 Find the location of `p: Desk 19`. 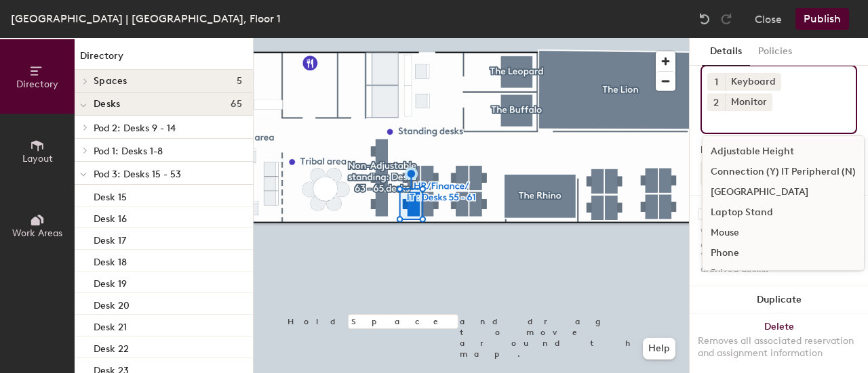

p: Desk 19 is located at coordinates (110, 282).